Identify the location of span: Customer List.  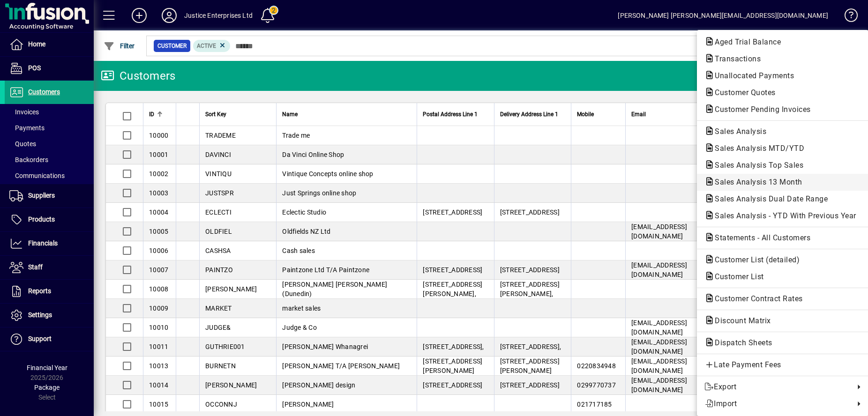
(737, 276).